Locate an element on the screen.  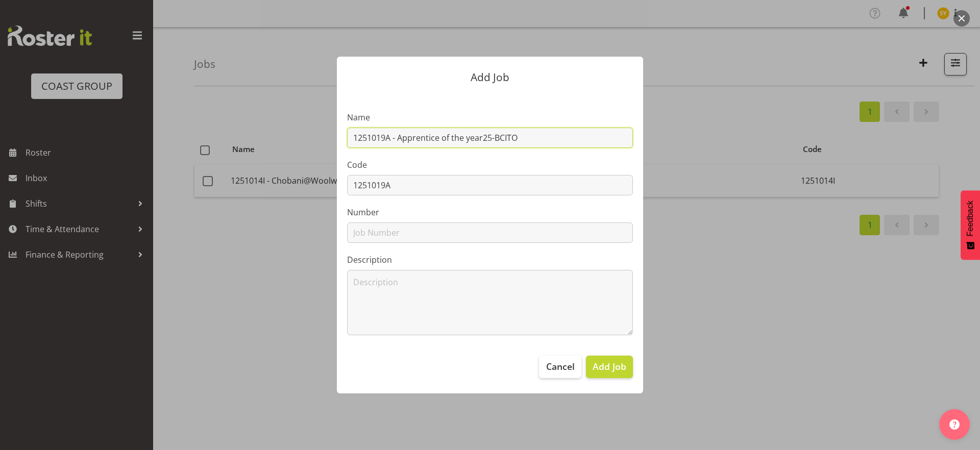
span: Cancel is located at coordinates (560, 366).